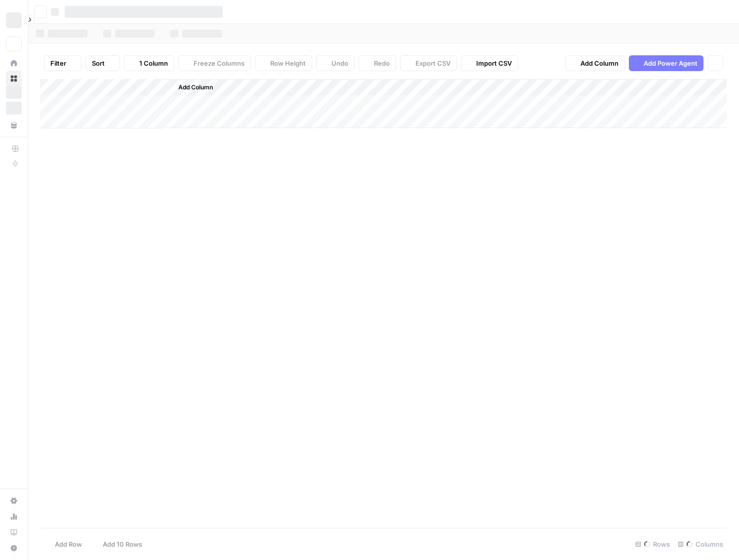 This screenshot has width=739, height=560. What do you see at coordinates (98, 63) in the screenshot?
I see `span: Sort` at bounding box center [98, 63].